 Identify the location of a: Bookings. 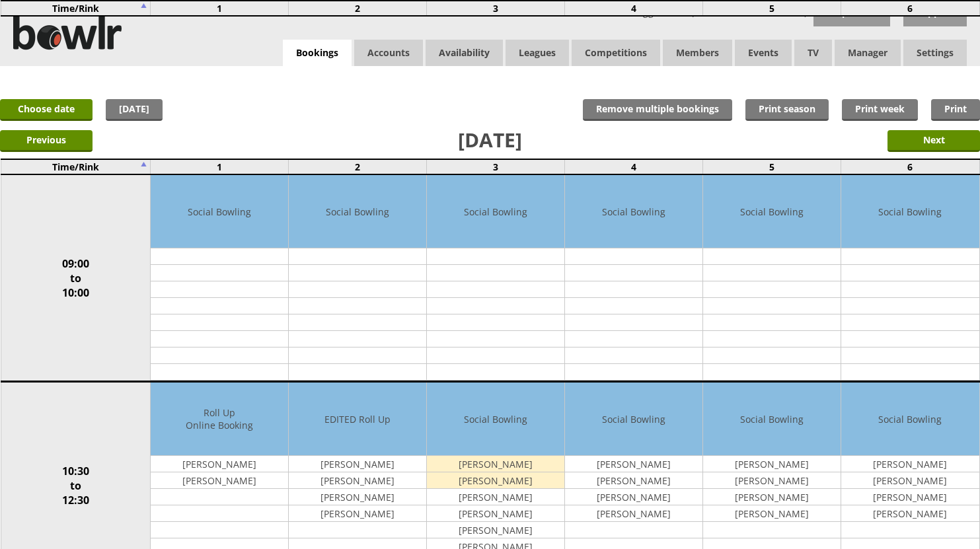
(317, 53).